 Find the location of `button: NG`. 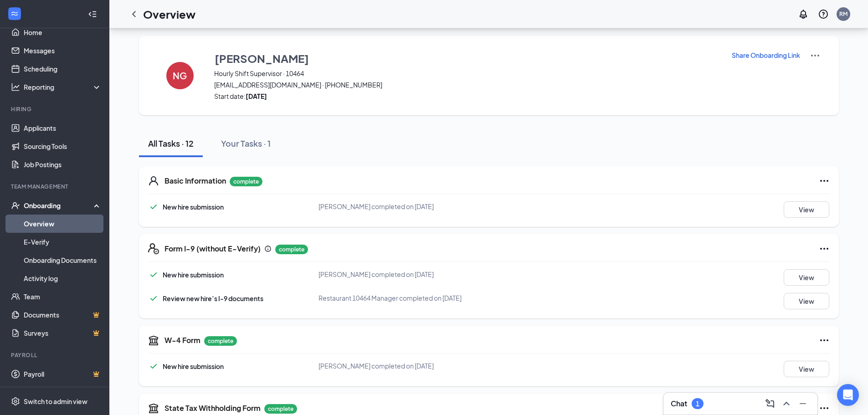

button: NG is located at coordinates (180, 75).